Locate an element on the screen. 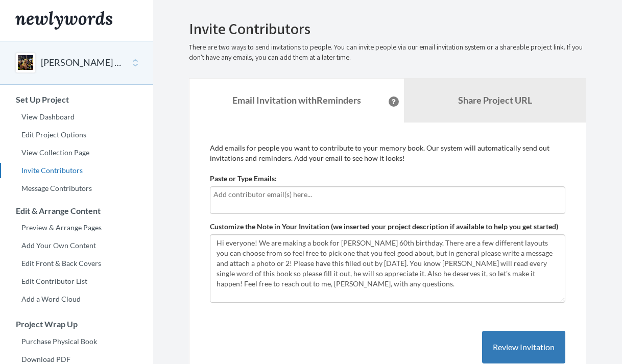 This screenshot has width=622, height=364. label: Customize the Note in Your Invitation (we inserted your project description if available to help ... is located at coordinates (384, 226).